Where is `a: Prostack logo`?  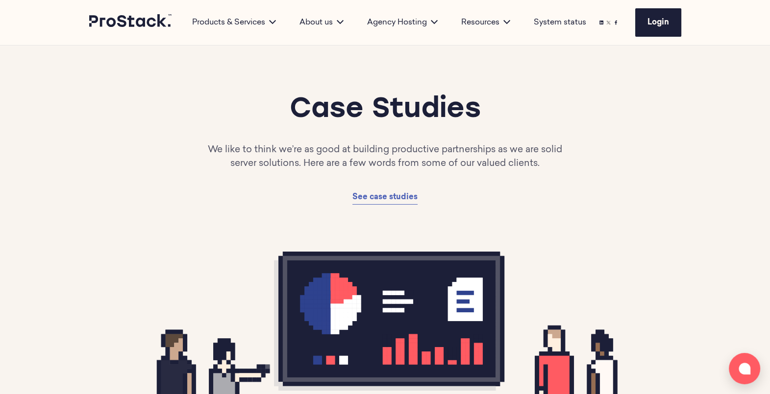
a: Prostack logo is located at coordinates (131, 23).